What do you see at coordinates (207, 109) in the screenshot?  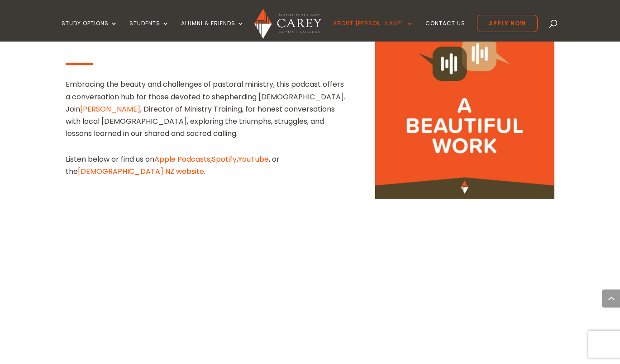 I see `p: Embracing the beauty and challenges of pastoral ministry, this podcast offers a conversation hub ...` at bounding box center [207, 109].